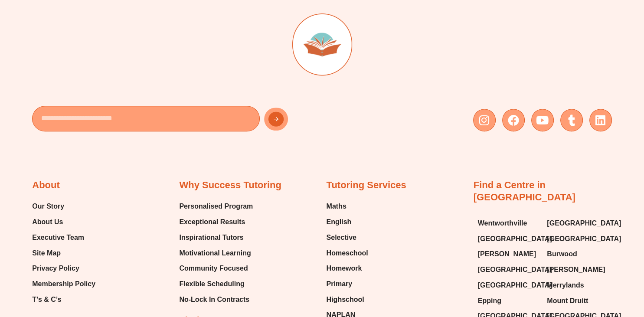 Image resolution: width=644 pixels, height=317 pixels. I want to click on h2: Why Success Tutoring, so click(230, 185).